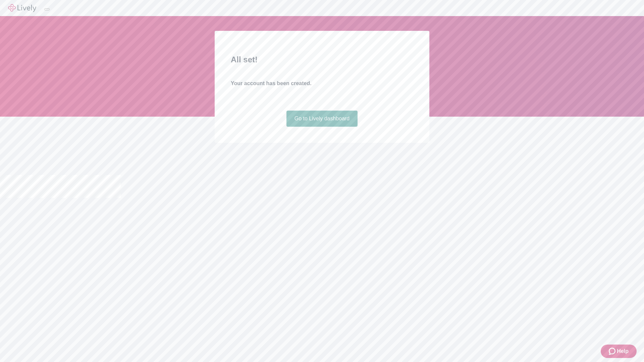  Describe the element at coordinates (613, 351) in the screenshot. I see `svg: Zendesk support icon` at that location.